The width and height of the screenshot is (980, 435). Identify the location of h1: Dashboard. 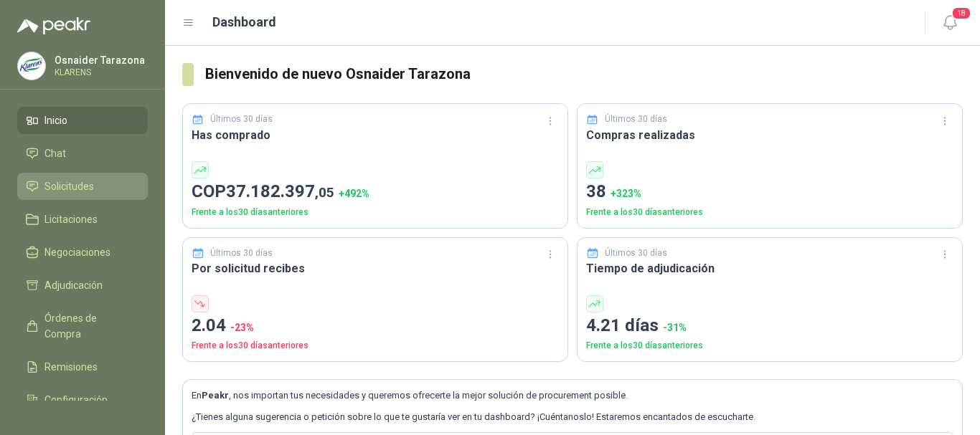
(244, 22).